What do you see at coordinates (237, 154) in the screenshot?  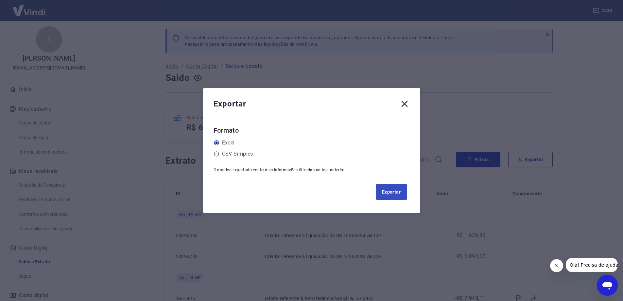 I see `label: CSV Simples` at bounding box center [237, 154].